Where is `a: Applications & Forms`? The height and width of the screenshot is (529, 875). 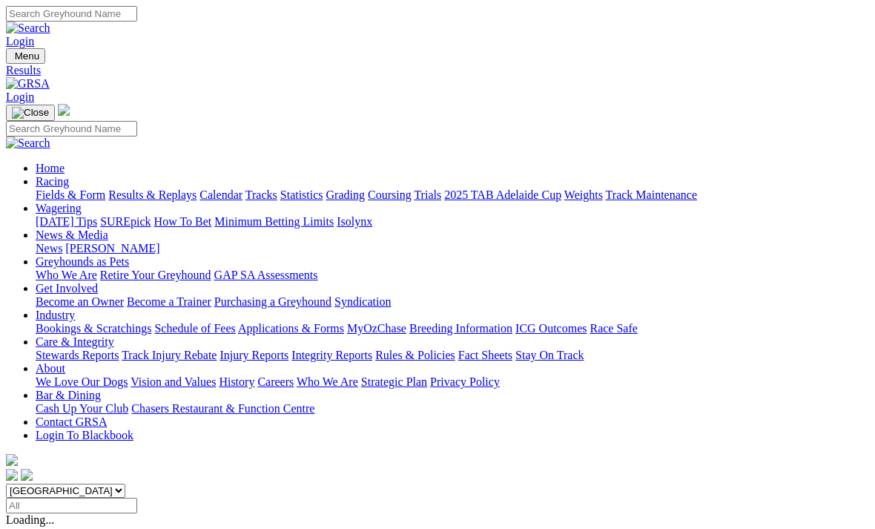
a: Applications & Forms is located at coordinates (291, 328).